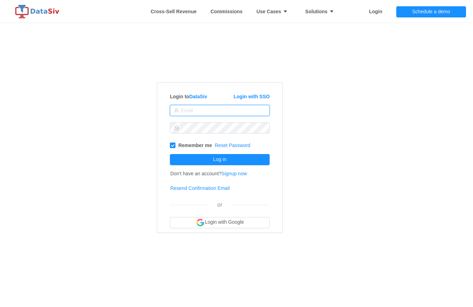 The width and height of the screenshot is (473, 307). I want to click on a: Reset Password, so click(233, 145).